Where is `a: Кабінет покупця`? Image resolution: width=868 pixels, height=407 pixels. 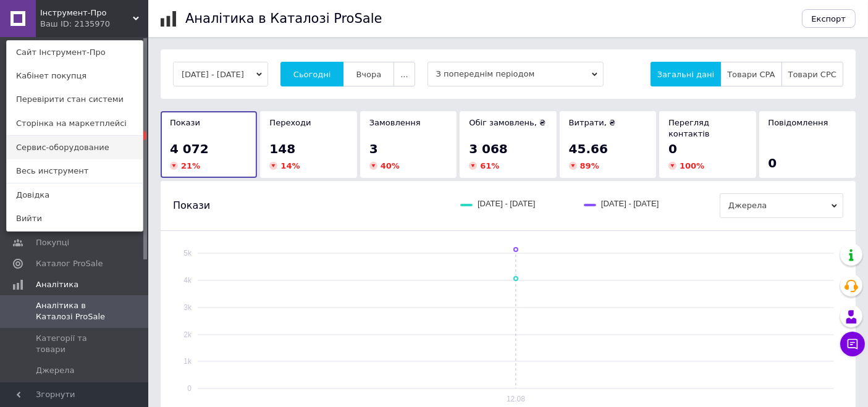
a: Кабінет покупця is located at coordinates (75, 76).